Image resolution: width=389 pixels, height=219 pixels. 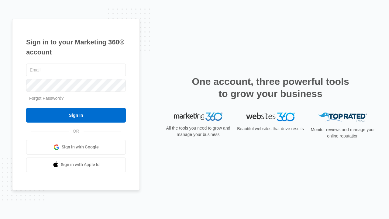 I want to click on h1: Sign in to your Marketing 360® account, so click(x=76, y=47).